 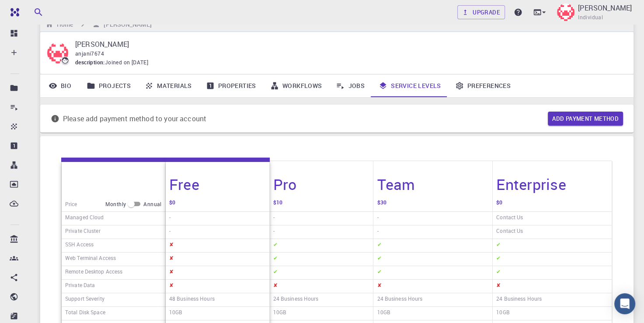 What do you see at coordinates (83, 232) in the screenshot?
I see `h6: Private Cluster` at bounding box center [83, 232].